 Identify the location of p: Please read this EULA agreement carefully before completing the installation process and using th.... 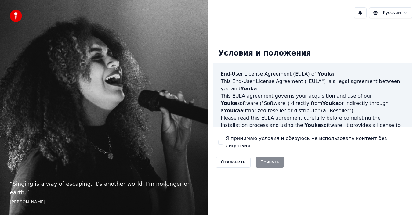
(313, 129).